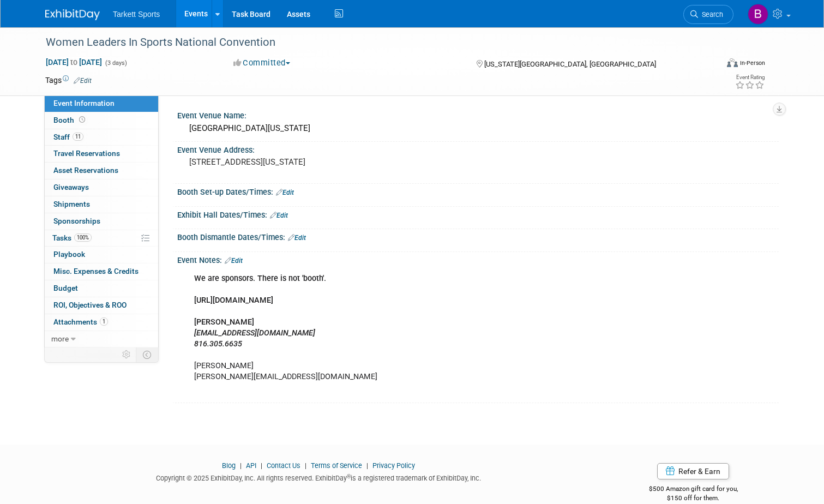  What do you see at coordinates (750, 78) in the screenshot?
I see `div: Event Rating` at bounding box center [750, 78].